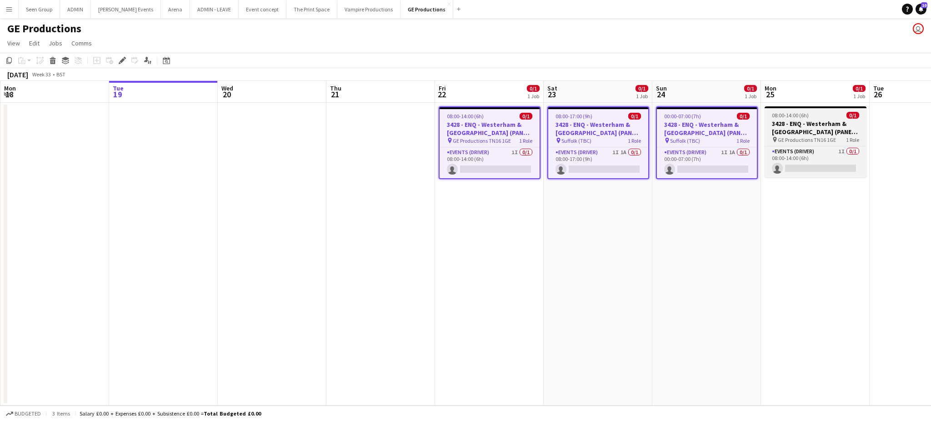 This screenshot has width=931, height=421. Describe the element at coordinates (227, 88) in the screenshot. I see `span: Wed` at that location.